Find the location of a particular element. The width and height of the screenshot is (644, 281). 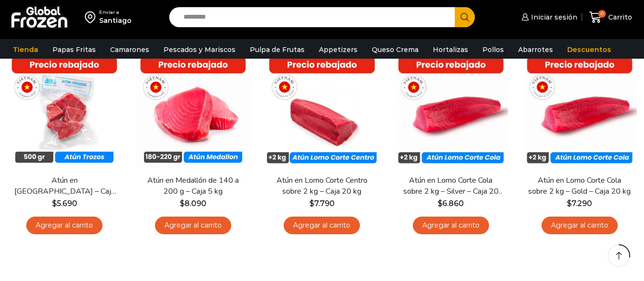

a: Agregar al carrito: “Atún en Lomo Corte Cola sobre 2 kg - Silver - Caja 20 kg” is located at coordinates (451, 225).